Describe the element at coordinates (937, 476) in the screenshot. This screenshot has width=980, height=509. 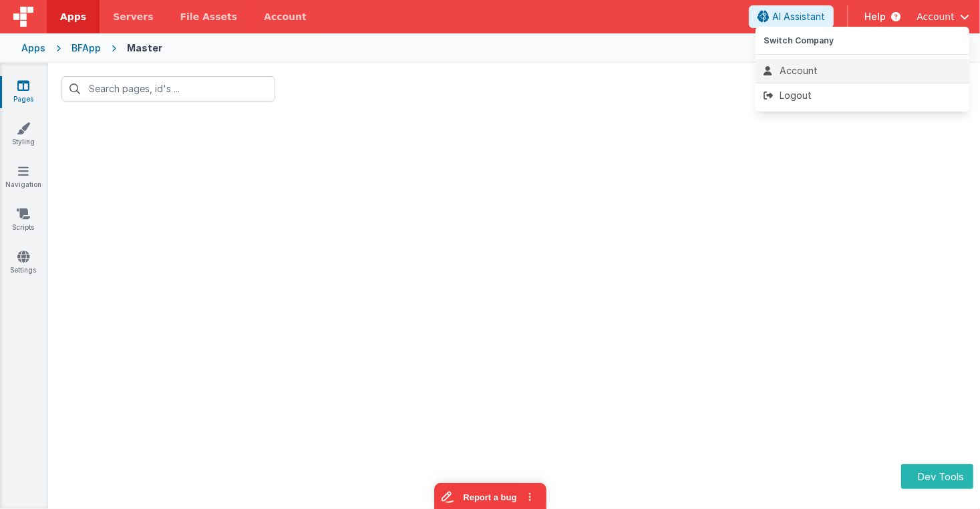
I see `button: Dev Tools` at that location.